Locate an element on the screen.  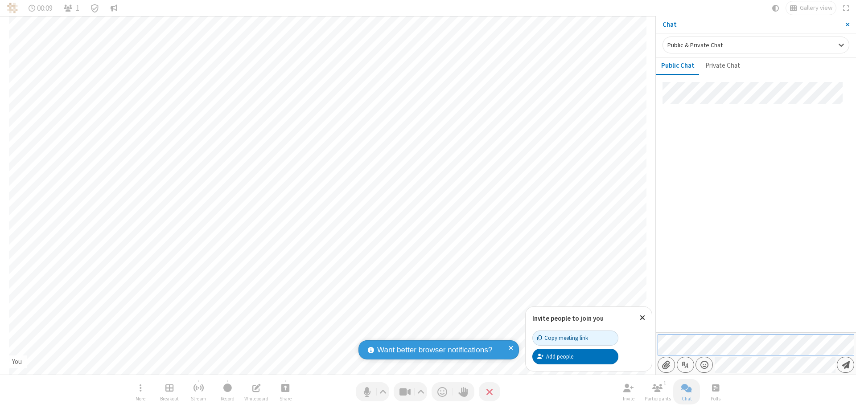
span: Breakout is located at coordinates (169, 399).